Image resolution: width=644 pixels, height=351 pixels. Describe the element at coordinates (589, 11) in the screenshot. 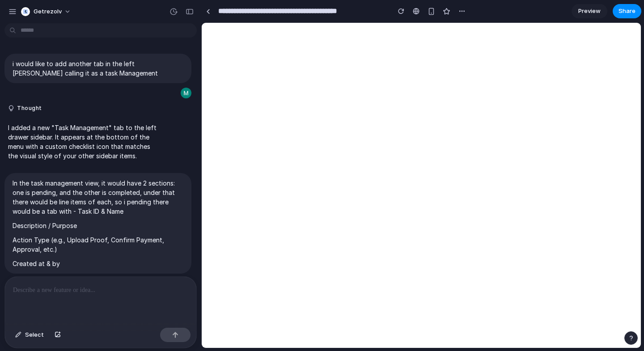

I see `a: Preview` at that location.